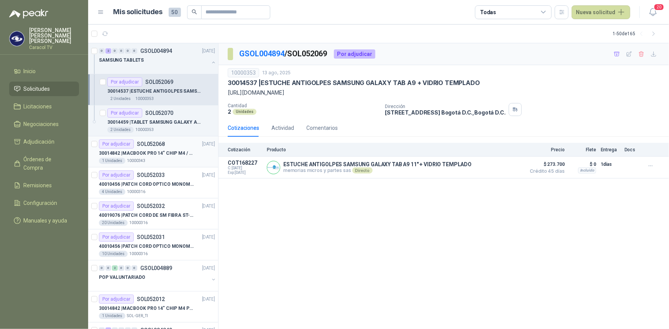  What do you see at coordinates (29, 14) in the screenshot?
I see `img: Logo peakr` at bounding box center [29, 14].